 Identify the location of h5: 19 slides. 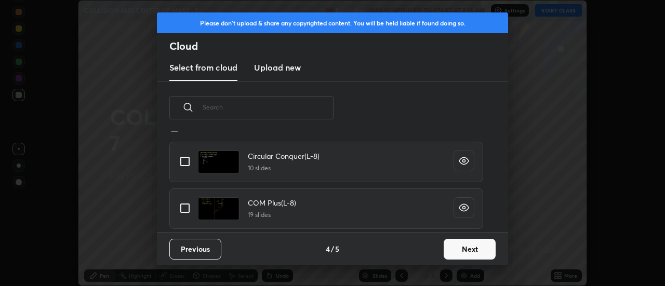
(272, 215).